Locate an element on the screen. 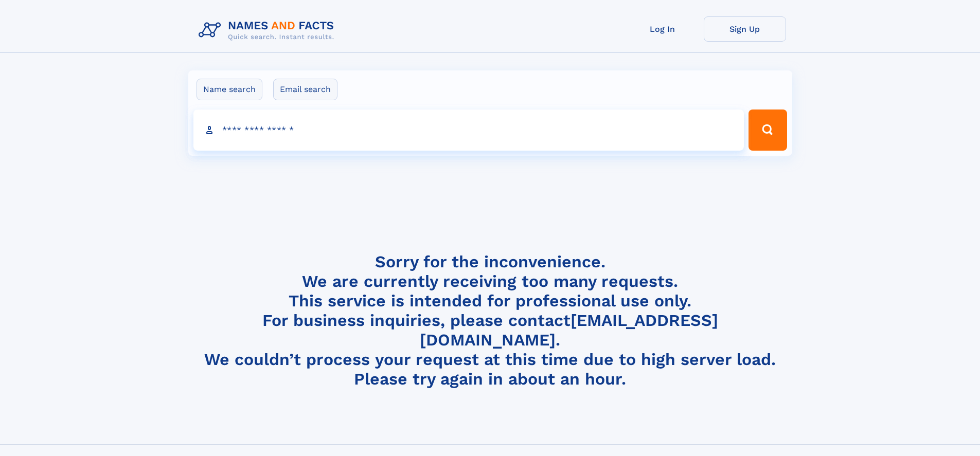 This screenshot has width=980, height=456. input: search input is located at coordinates (468, 131).